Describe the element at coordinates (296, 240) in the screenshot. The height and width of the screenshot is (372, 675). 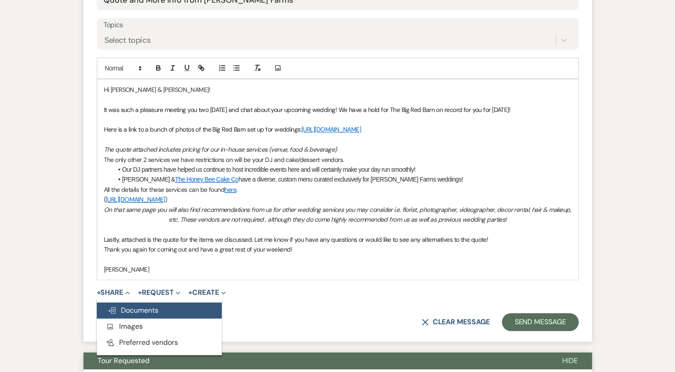
I see `span: Lastly, attached is the quote for the items we discussed. Let me know if you have any questions o...` at that location.